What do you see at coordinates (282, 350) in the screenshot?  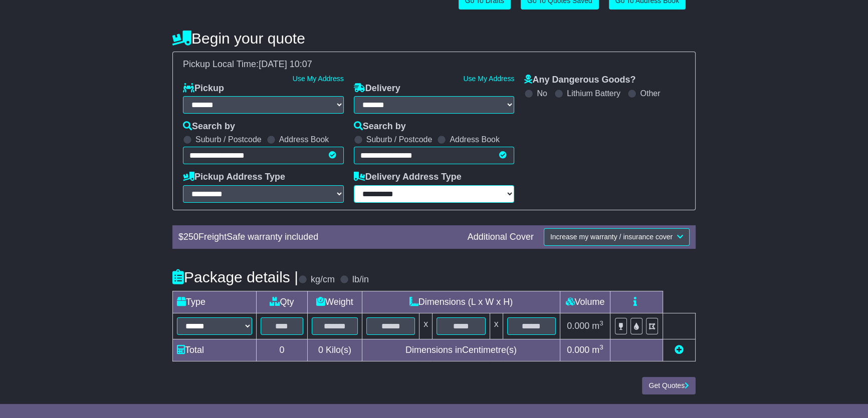 I see `td: 0` at bounding box center [282, 350].